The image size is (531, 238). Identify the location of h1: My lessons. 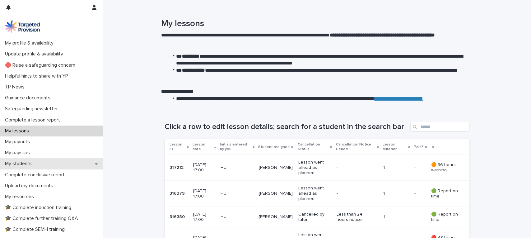
(314, 24).